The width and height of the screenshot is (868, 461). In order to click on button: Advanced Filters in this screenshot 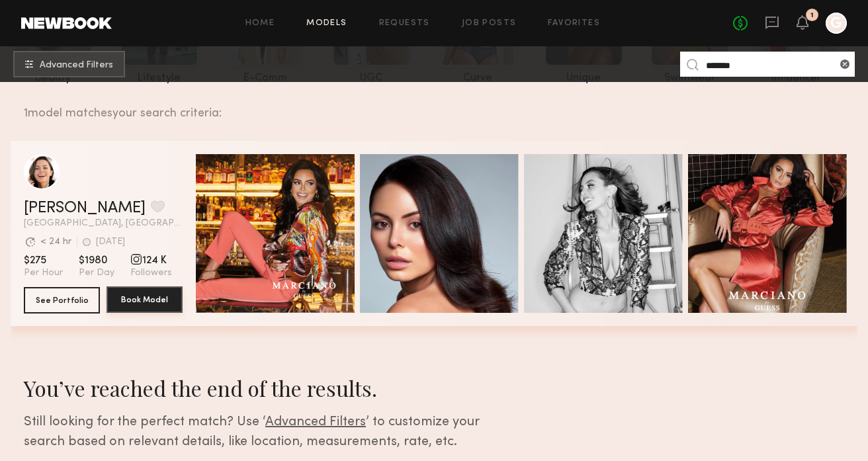, I will do `click(68, 64)`.